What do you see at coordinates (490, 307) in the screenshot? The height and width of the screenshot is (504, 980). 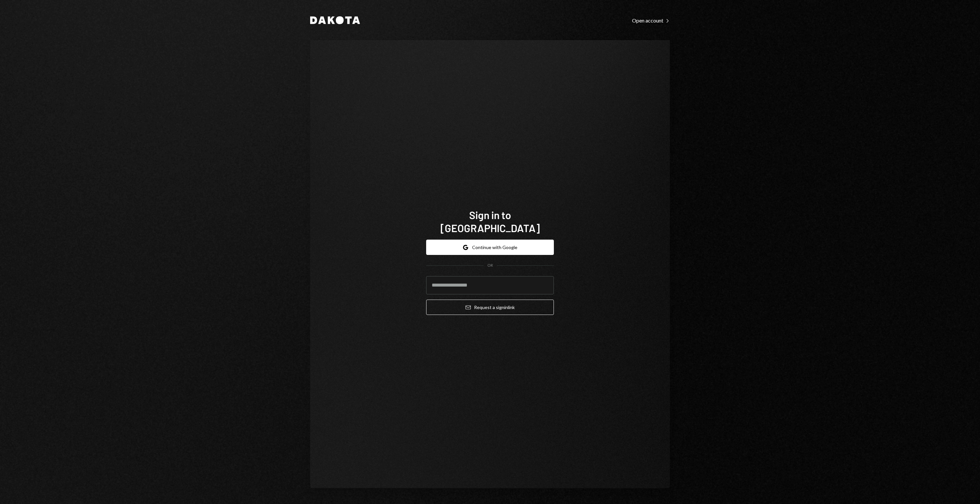 I see `button: Request a signinlink` at bounding box center [490, 307].